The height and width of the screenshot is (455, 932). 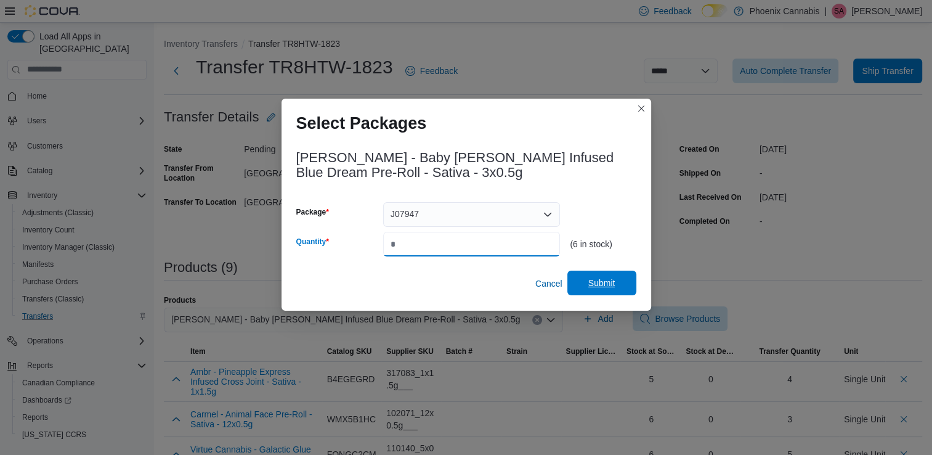 I want to click on button: Submit, so click(x=602, y=283).